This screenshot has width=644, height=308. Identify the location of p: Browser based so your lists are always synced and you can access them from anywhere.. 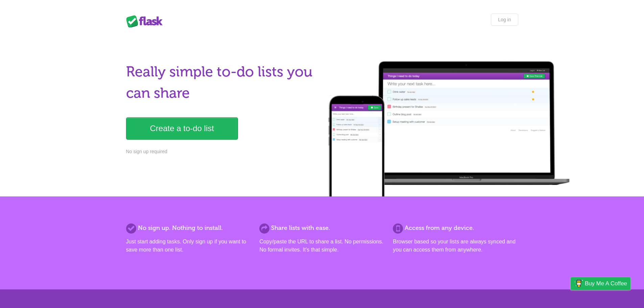
(455, 246).